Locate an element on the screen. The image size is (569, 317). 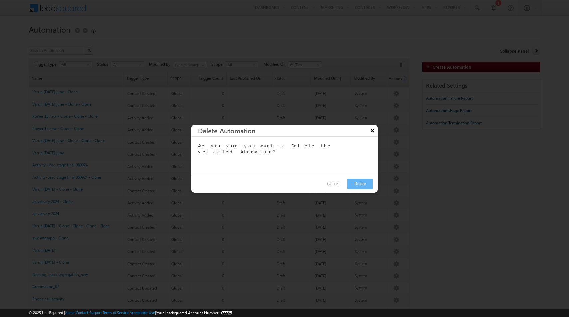
button: Delete is located at coordinates (360, 183).